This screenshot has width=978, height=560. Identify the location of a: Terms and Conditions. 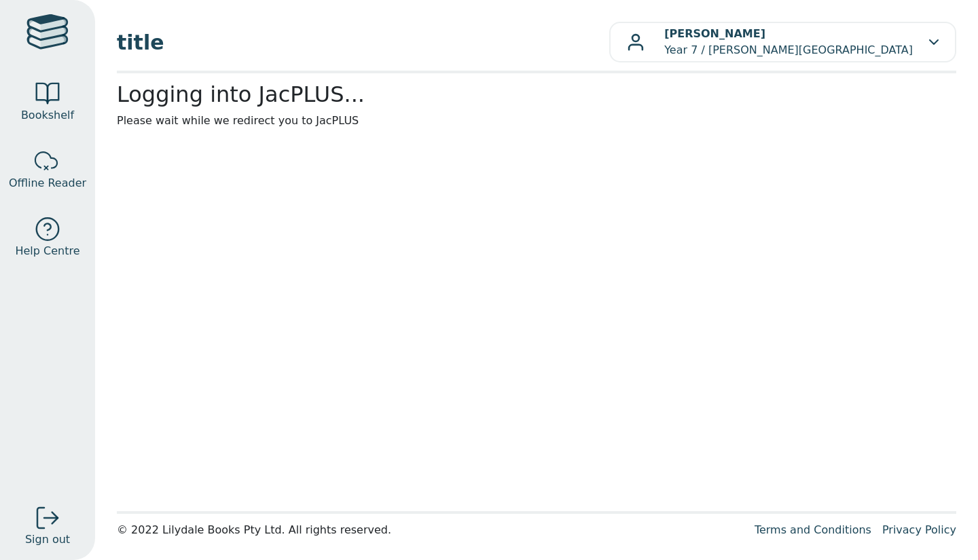
(813, 529).